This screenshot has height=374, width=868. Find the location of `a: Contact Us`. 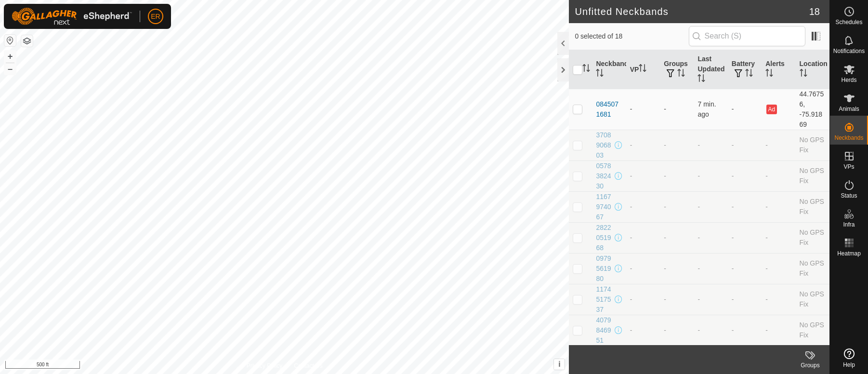

a: Contact Us is located at coordinates (308, 366).